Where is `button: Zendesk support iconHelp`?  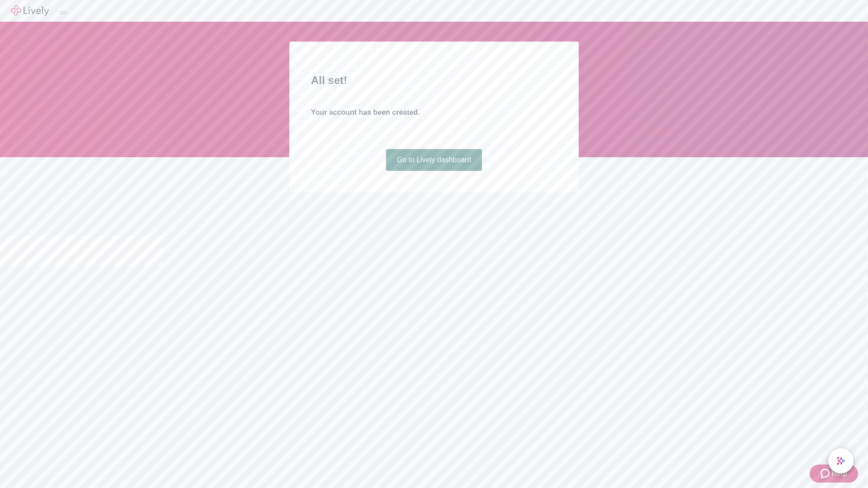 button: Zendesk support iconHelp is located at coordinates (833, 474).